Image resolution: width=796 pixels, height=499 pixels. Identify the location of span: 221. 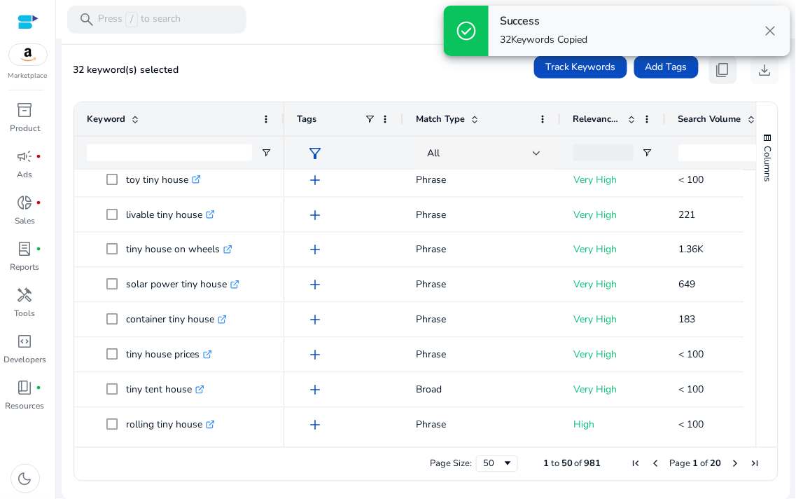
(687, 214).